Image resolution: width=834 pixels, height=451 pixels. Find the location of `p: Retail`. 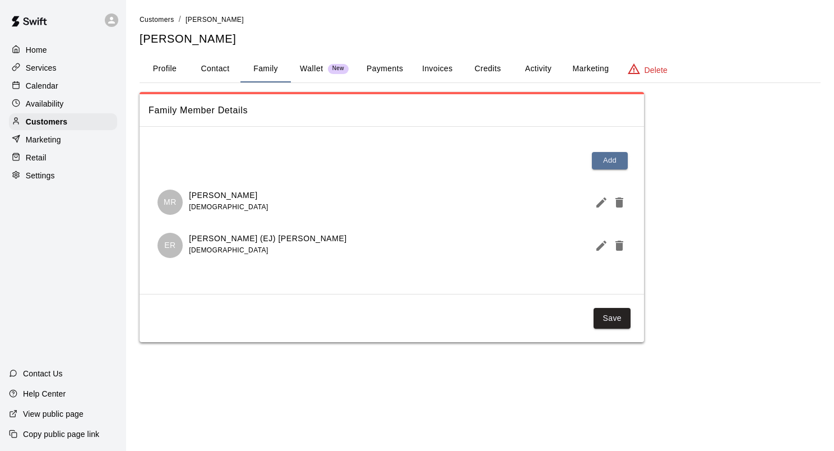

p: Retail is located at coordinates (36, 157).